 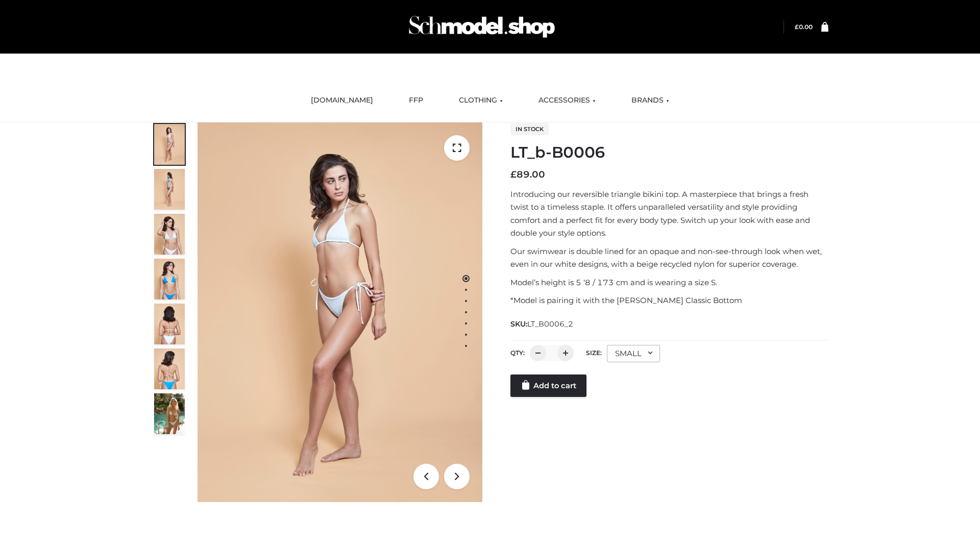 I want to click on p: Introducing our reversible triangle bikini top. A masterpiece that brings a fresh twist to a time..., so click(x=669, y=214).